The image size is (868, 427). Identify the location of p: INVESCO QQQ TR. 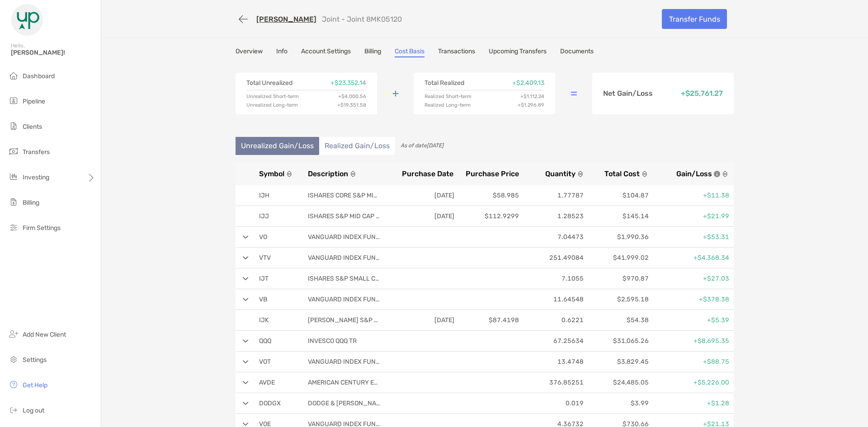
(344, 341).